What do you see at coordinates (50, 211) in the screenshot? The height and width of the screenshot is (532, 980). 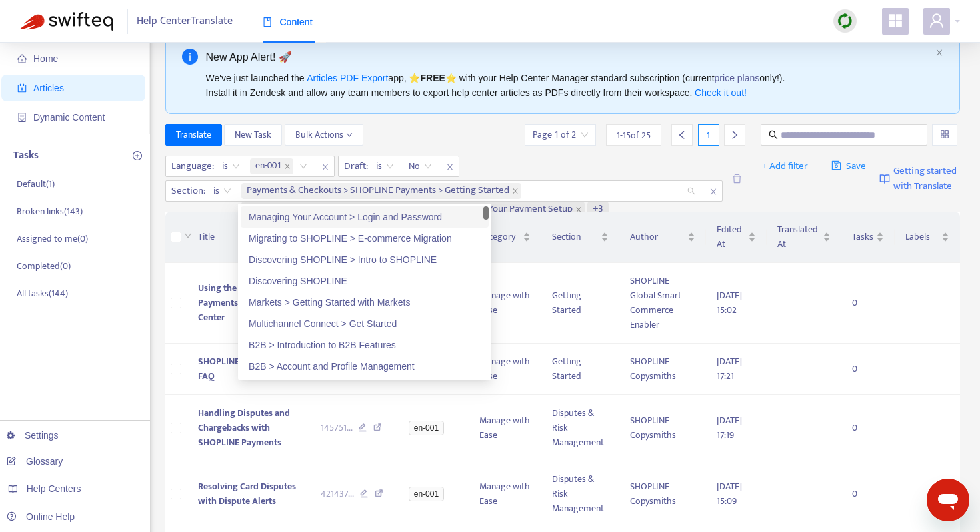 I see `p: Broken links ( 143 )` at bounding box center [50, 211].